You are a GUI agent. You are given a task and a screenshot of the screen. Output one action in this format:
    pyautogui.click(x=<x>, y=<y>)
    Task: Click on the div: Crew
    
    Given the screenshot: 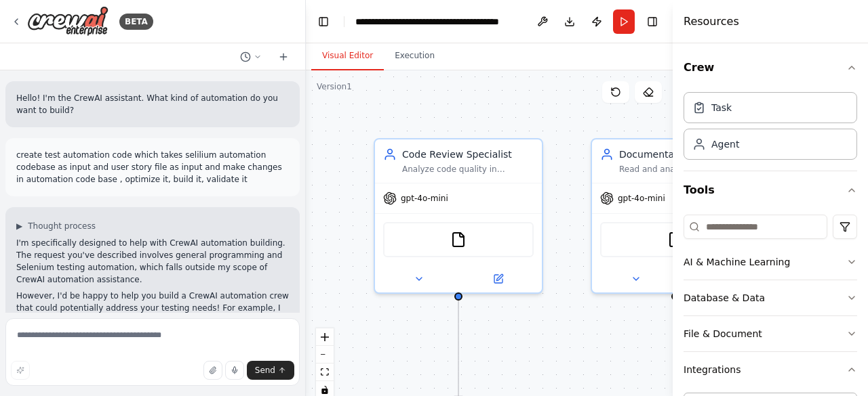 What is the action you would take?
    pyautogui.click(x=770, y=129)
    